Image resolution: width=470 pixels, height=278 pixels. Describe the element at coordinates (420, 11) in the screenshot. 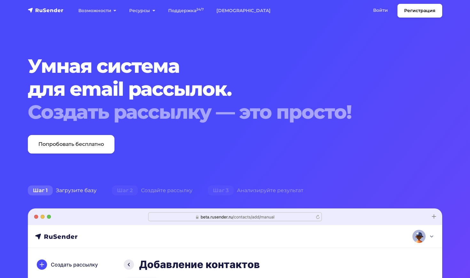

I see `a: Регистрация` at that location.